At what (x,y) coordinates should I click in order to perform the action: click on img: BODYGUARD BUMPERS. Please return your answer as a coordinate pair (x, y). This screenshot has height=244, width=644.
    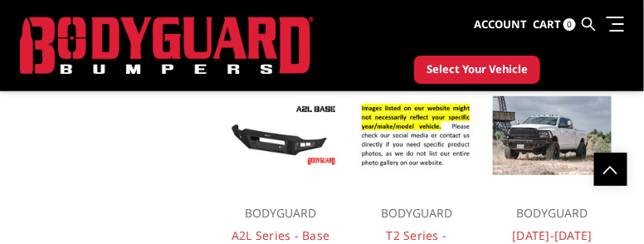
    Looking at the image, I should click on (167, 45).